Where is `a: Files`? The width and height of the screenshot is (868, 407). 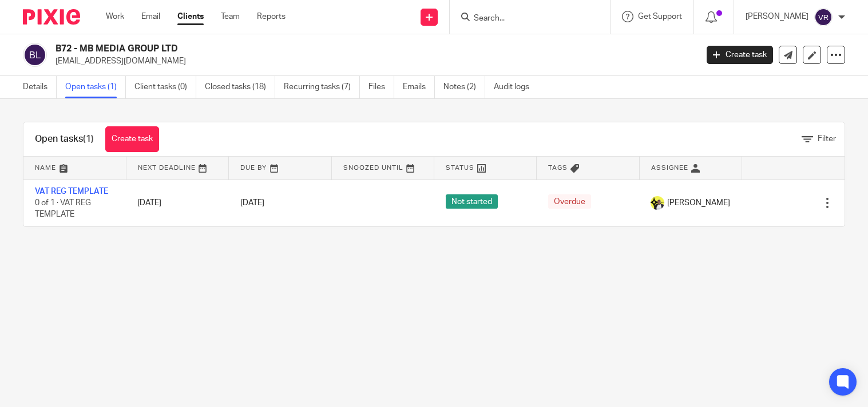
a: Files is located at coordinates (382, 87).